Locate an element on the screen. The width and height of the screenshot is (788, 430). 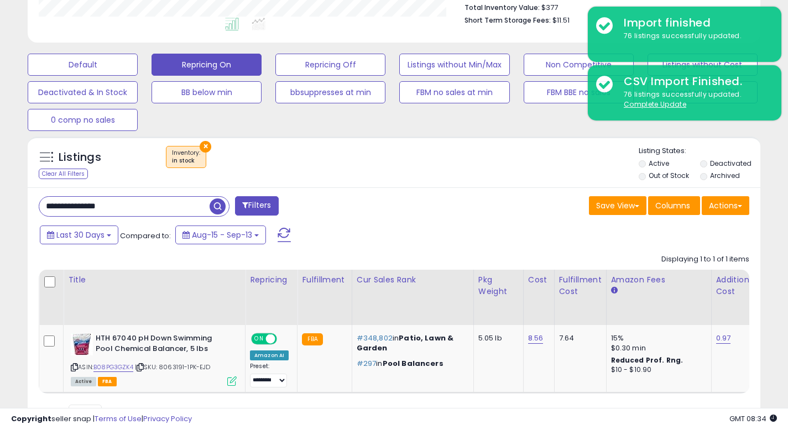
button: bbsuppresses at min is located at coordinates (330, 92).